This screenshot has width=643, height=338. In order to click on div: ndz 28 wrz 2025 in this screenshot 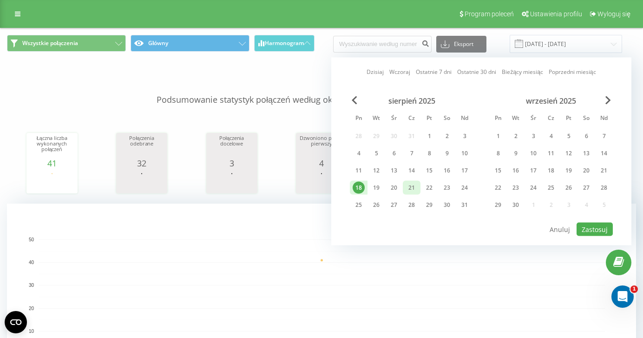, I will do `click(604, 188)`.